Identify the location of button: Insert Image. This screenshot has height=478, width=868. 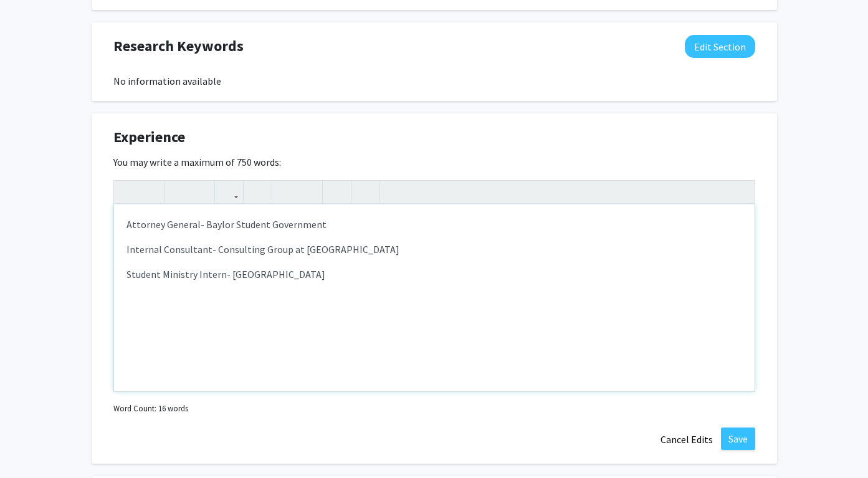
(257, 191).